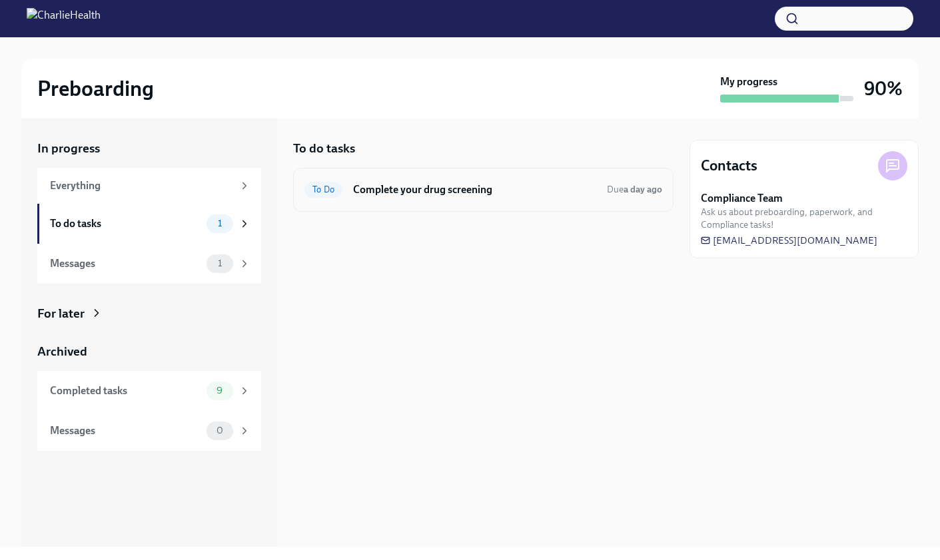 The image size is (940, 560). I want to click on strong: Compliance Team, so click(742, 199).